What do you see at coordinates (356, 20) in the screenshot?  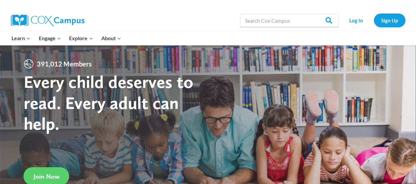 I see `a: Log In` at bounding box center [356, 20].